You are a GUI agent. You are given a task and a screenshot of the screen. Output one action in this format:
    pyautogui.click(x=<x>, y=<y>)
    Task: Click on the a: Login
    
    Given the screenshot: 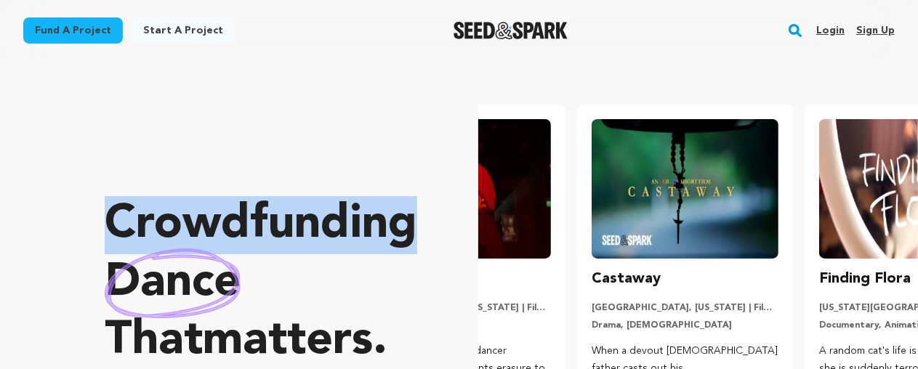 What is the action you would take?
    pyautogui.click(x=830, y=31)
    